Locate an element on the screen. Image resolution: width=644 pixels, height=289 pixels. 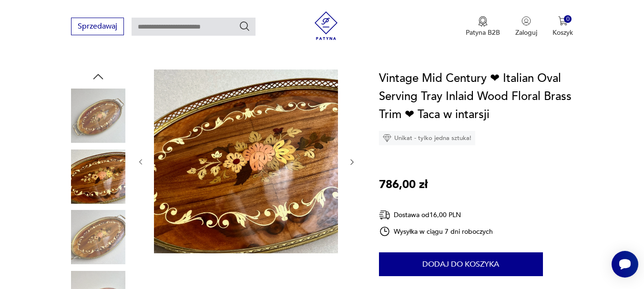
p: Patyna B2B is located at coordinates (483, 32).